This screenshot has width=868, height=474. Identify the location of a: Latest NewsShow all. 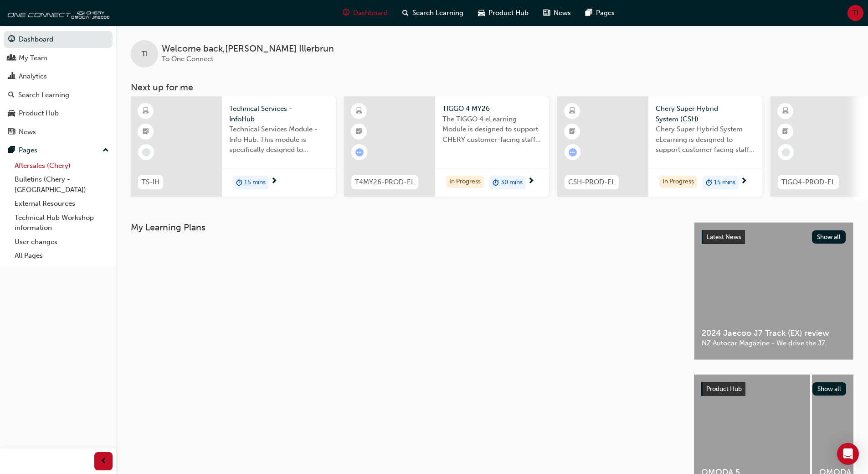
(774, 237).